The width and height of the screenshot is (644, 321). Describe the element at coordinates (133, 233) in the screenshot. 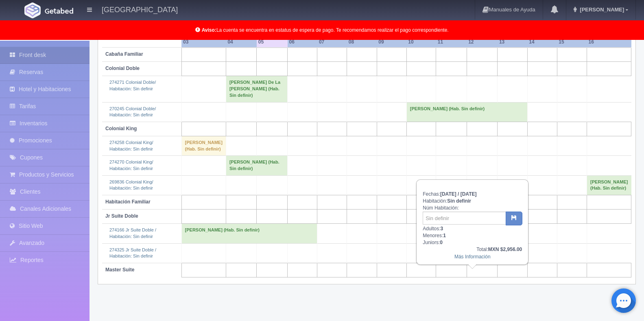

I see `a: 274166 Jr Suite Doble /Habitación: Sin definir` at that location.